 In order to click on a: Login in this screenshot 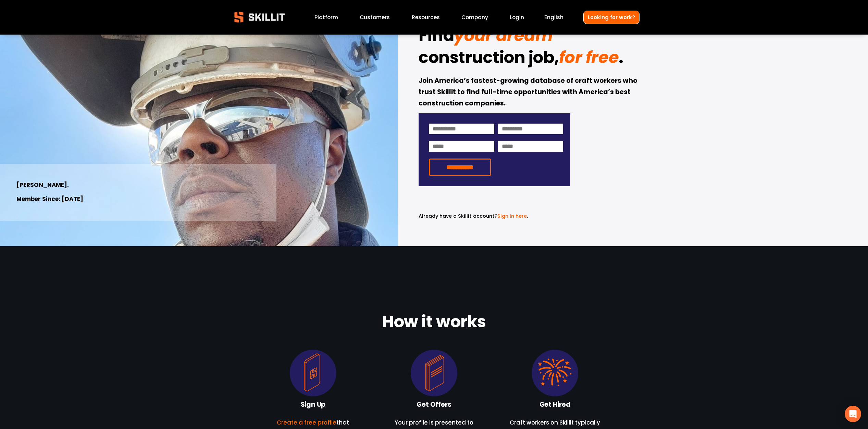, I will do `click(517, 17)`.